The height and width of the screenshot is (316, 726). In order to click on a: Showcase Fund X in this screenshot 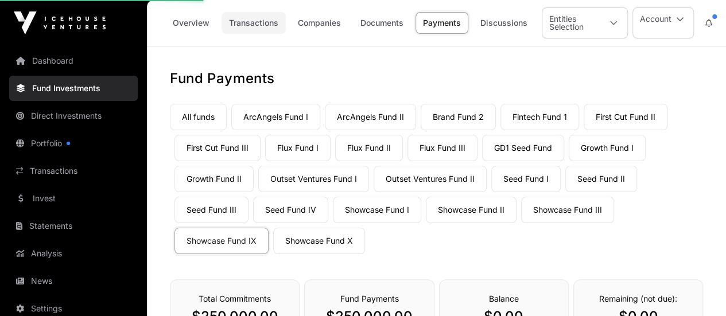, I will do `click(319, 241)`.